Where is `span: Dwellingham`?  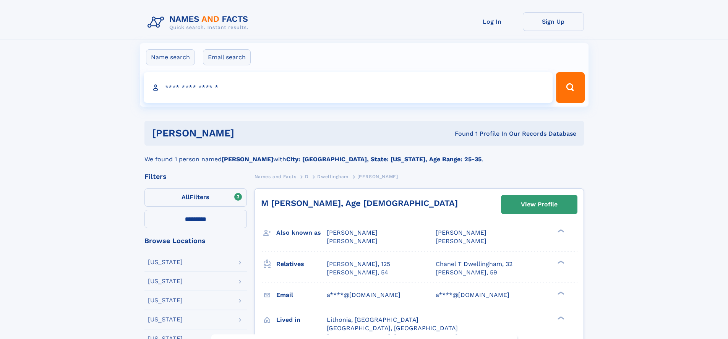 span: Dwellingham is located at coordinates (333, 177).